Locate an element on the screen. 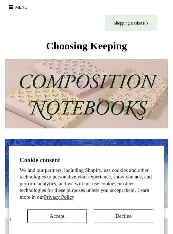  img: New.jpg__PID:f73bdf93-380a-4a35-bcfe-7823039498e1 is located at coordinates (86, 174).